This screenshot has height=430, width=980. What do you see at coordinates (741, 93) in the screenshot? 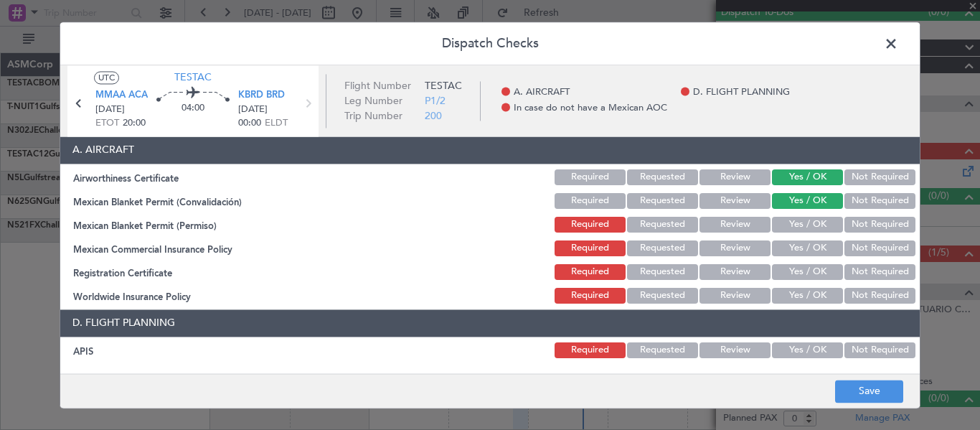
I see `span: D. FLIGHT PLANNING` at bounding box center [741, 93].